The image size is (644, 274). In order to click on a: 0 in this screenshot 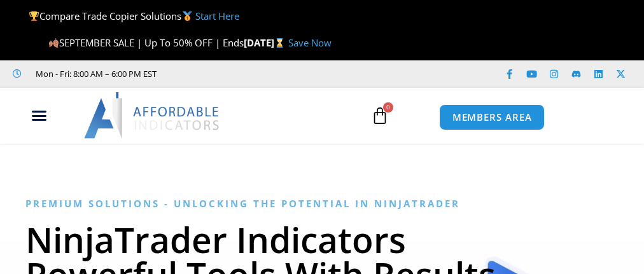, I will do `click(379, 116)`.